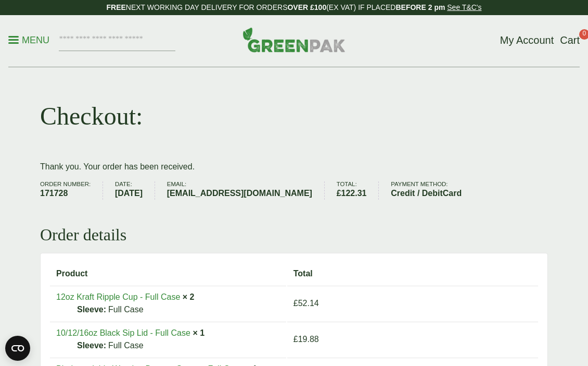  What do you see at coordinates (91, 116) in the screenshot?
I see `h1: Checkout:` at bounding box center [91, 116].